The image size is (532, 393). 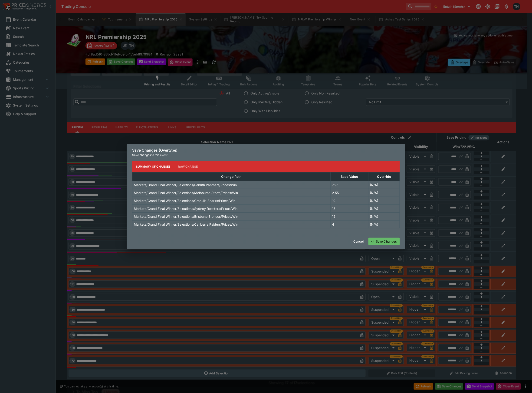 What do you see at coordinates (350, 185) in the screenshot?
I see `td: 7.25` at bounding box center [350, 185].